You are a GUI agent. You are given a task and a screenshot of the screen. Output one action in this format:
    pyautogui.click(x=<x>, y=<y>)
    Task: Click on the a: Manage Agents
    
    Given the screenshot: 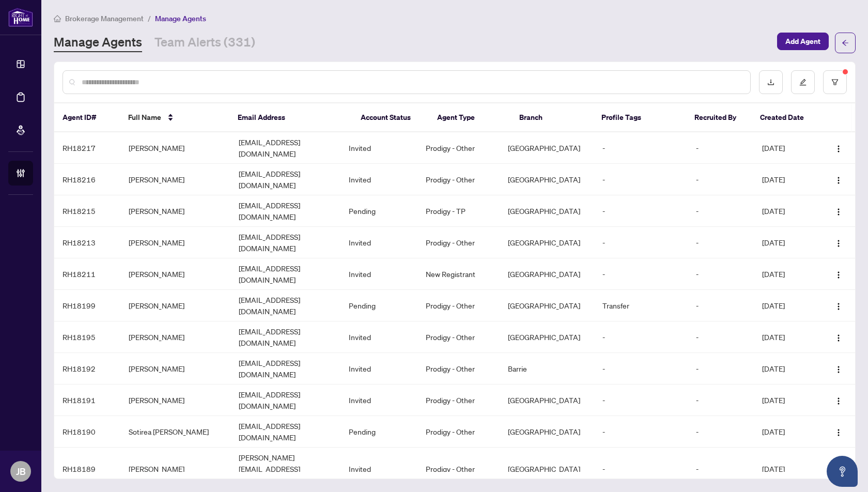 What is the action you would take?
    pyautogui.click(x=98, y=43)
    